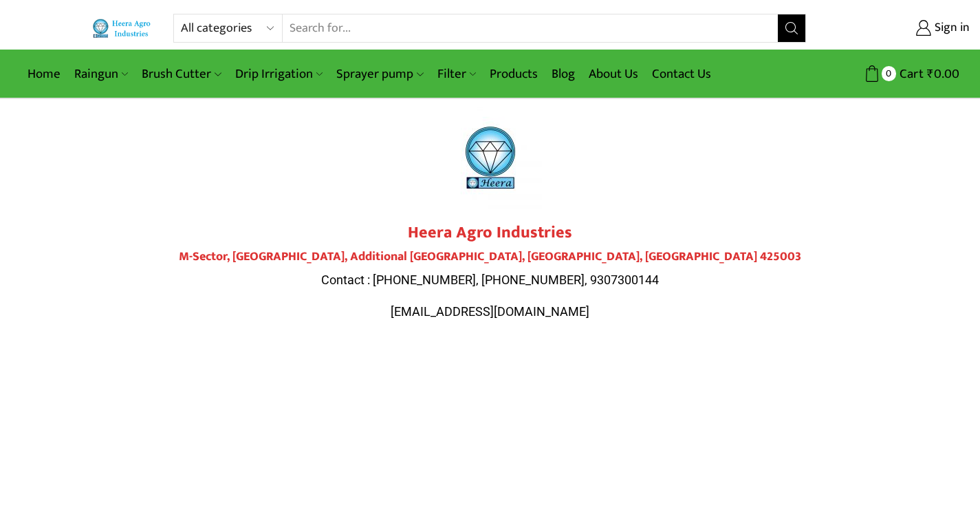 This screenshot has height=532, width=980. Describe the element at coordinates (564, 74) in the screenshot. I see `a: Blog` at that location.